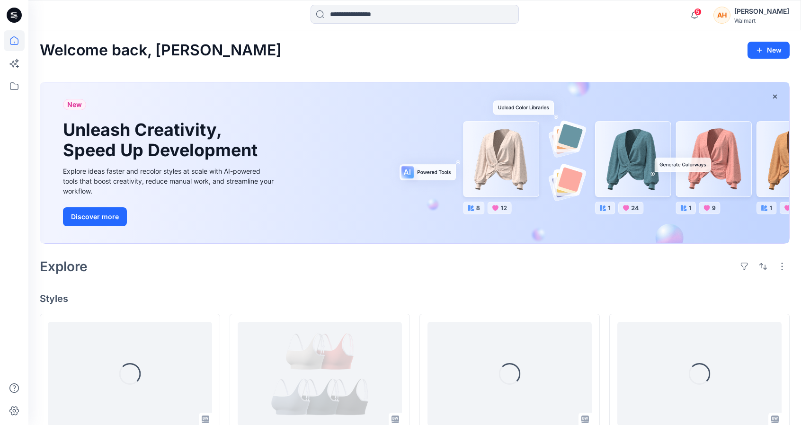 Image resolution: width=801 pixels, height=425 pixels. I want to click on button: New, so click(769, 50).